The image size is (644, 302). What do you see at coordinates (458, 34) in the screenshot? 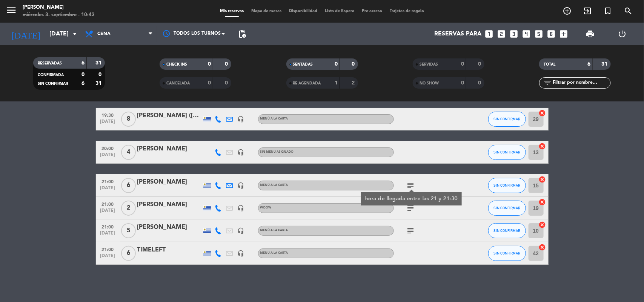
I see `span: Reservas para` at bounding box center [458, 34].